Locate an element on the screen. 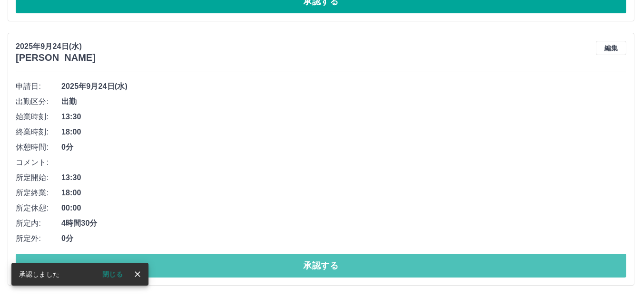  button: 承認する is located at coordinates (321, 266).